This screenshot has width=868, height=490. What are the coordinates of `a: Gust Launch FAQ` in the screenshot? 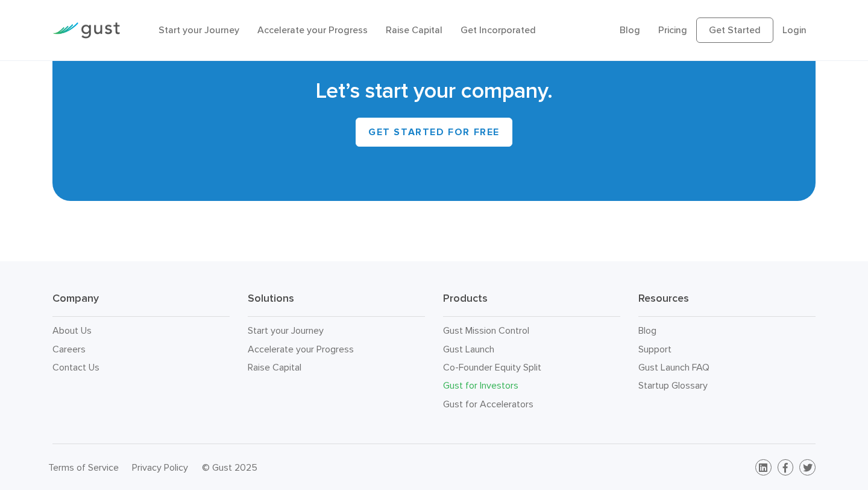 It's located at (674, 366).